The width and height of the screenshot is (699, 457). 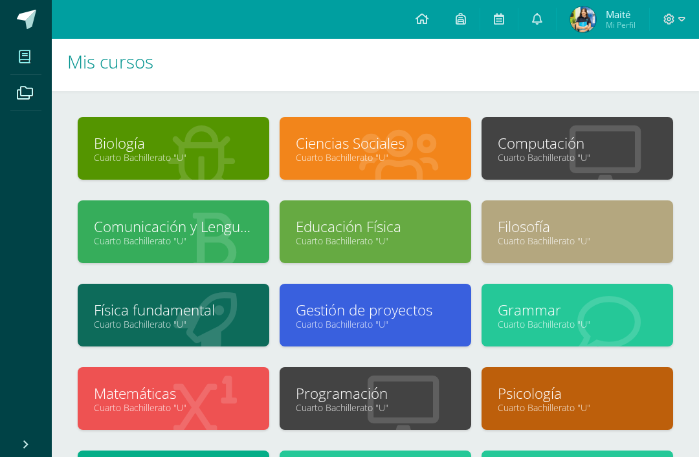 What do you see at coordinates (583, 19) in the screenshot?
I see `img: 29bc46b472aa18796470c09d9e15ecd0.png` at bounding box center [583, 19].